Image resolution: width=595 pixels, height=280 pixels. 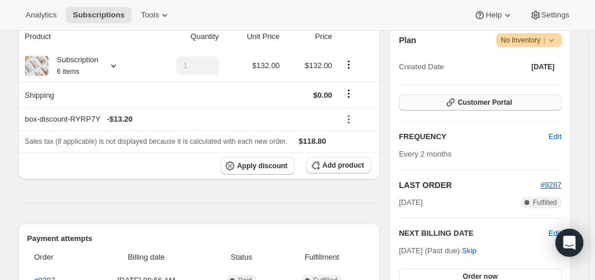 I want to click on div: Open Intercom Messenger, so click(x=569, y=243).